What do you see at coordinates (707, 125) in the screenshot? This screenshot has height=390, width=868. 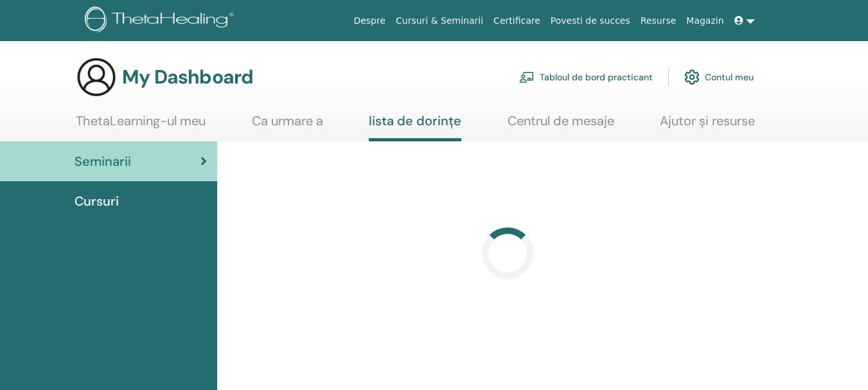 I see `a: Ajutor și resurse` at bounding box center [707, 125].